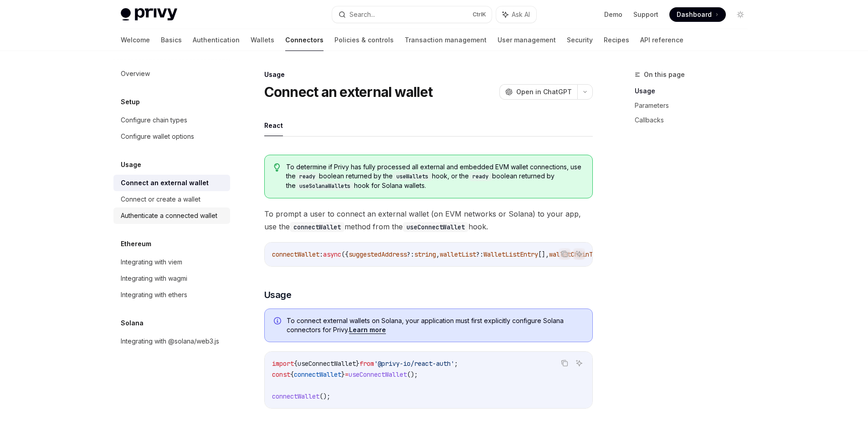 This screenshot has height=430, width=868. I want to click on span: To prompt a user to connect an external wallet (on EVM networks or Solana) to your app, use the m..., so click(428, 220).